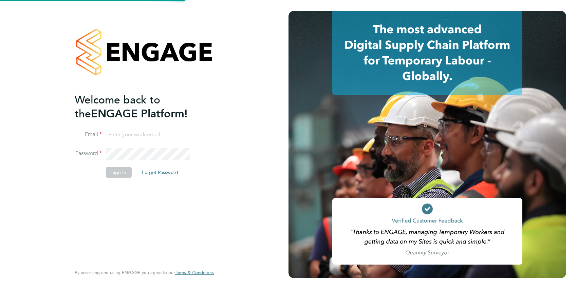 This screenshot has height=289, width=577. Describe the element at coordinates (194, 273) in the screenshot. I see `span: Terms & Conditions` at that location.